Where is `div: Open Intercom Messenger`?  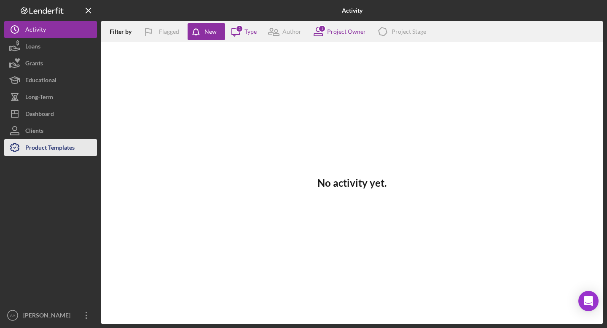 div: Open Intercom Messenger is located at coordinates (588, 301).